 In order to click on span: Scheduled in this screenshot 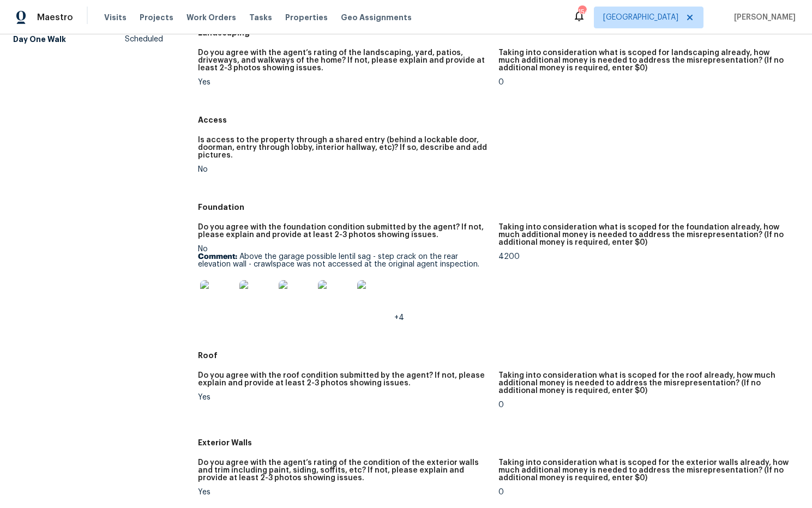, I will do `click(144, 39)`.